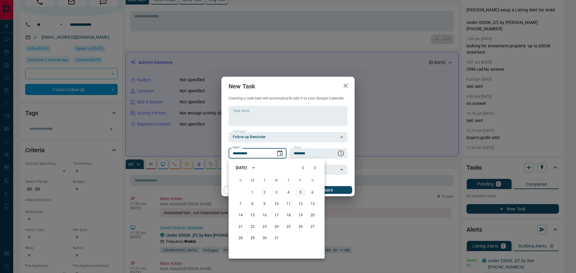 The height and width of the screenshot is (273, 576). I want to click on button: 11, so click(289, 204).